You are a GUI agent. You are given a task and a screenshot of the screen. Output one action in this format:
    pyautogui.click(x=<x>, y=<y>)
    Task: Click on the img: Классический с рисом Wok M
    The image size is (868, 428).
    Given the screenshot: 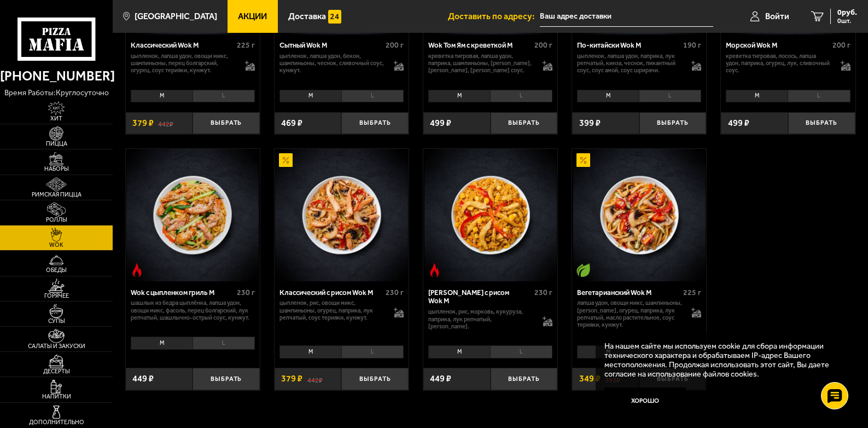 What is the action you would take?
    pyautogui.click(x=341, y=215)
    